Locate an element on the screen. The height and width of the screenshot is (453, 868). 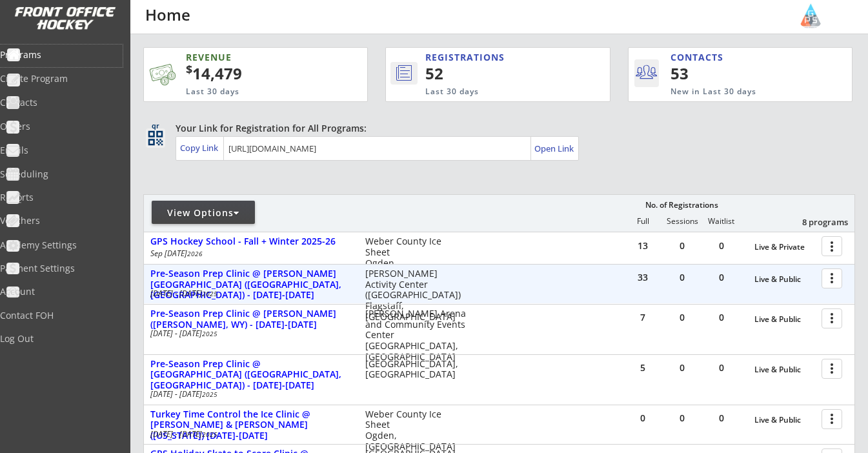
div: qr is located at coordinates (155, 126).